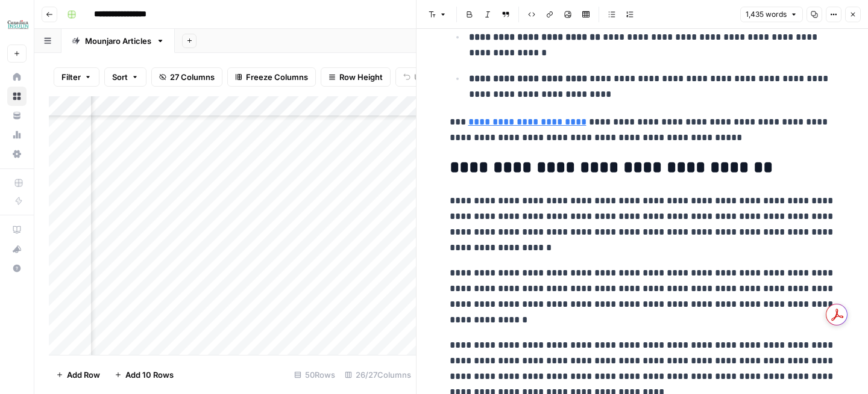 This screenshot has width=868, height=394. What do you see at coordinates (355, 77) in the screenshot?
I see `button: Row Height` at bounding box center [355, 77].